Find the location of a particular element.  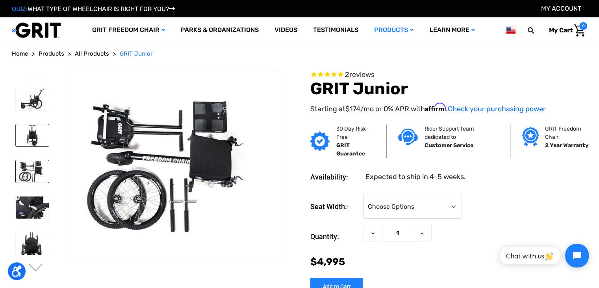

span: Home is located at coordinates (20, 54).